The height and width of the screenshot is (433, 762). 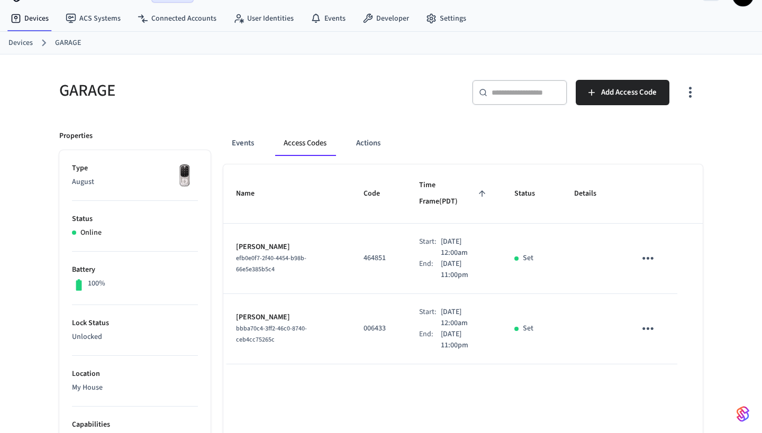 What do you see at coordinates (463, 265) in the screenshot?
I see `table: sticky table` at bounding box center [463, 265].